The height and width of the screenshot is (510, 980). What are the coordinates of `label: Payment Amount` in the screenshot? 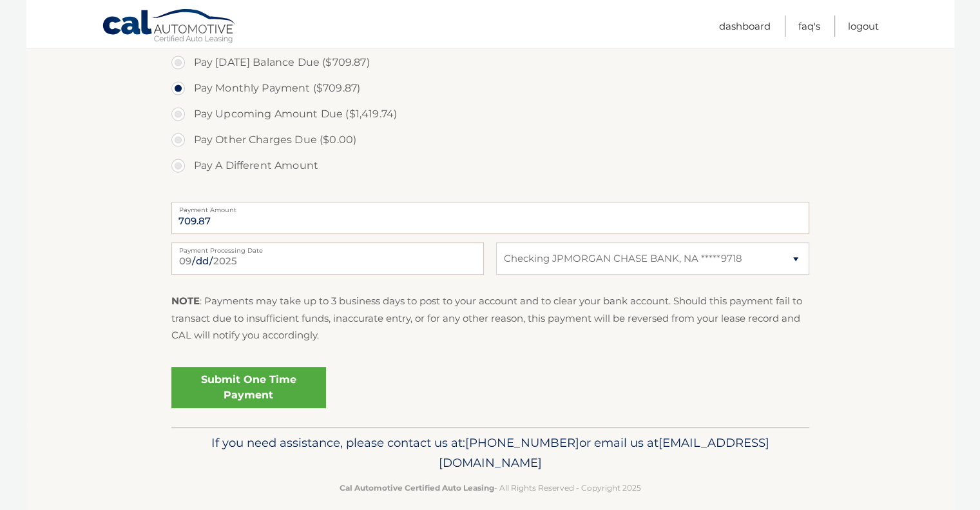 It's located at (490, 207).